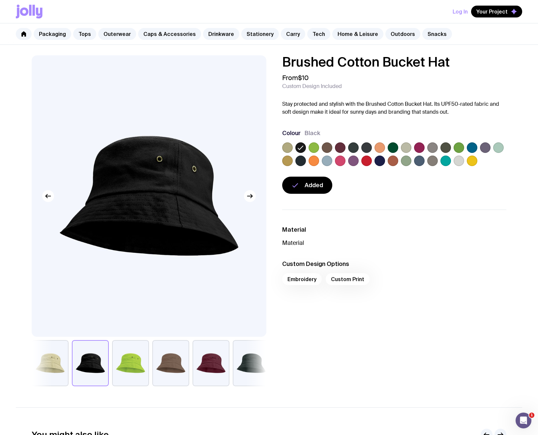 The height and width of the screenshot is (435, 538). What do you see at coordinates (394, 108) in the screenshot?
I see `p: Stay protected and stylish with the Brushed Cotton Bucket Hat. Its UPF50-rated fabric and soft de...` at bounding box center [394, 108].